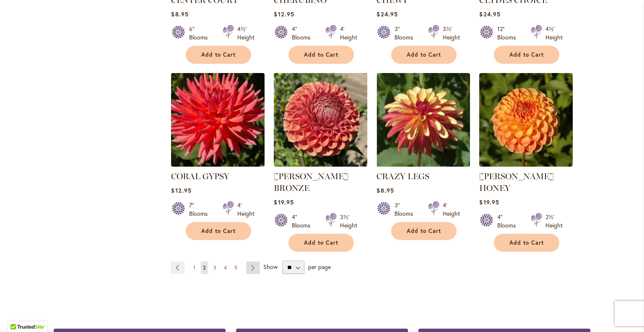 This screenshot has width=644, height=332. I want to click on span: 4, so click(225, 267).